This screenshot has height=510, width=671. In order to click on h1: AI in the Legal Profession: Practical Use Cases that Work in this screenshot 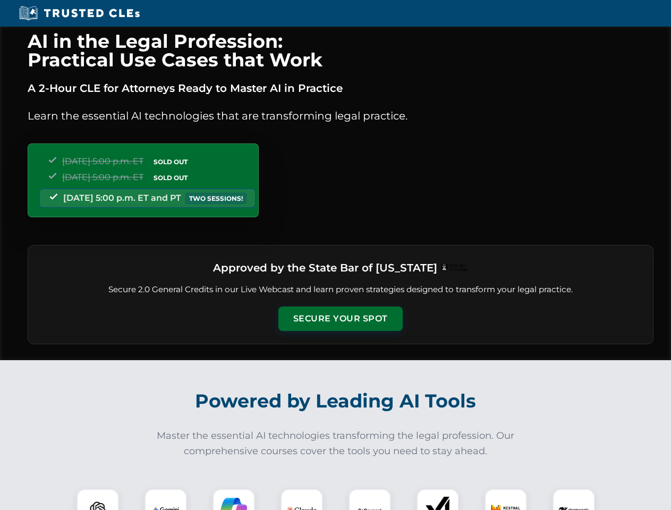, I will do `click(341, 50)`.